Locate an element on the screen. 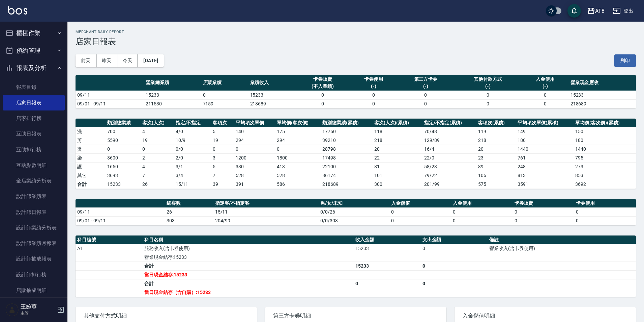 The height and width of the screenshot is (322, 644). td: 273 is located at coordinates (605, 167).